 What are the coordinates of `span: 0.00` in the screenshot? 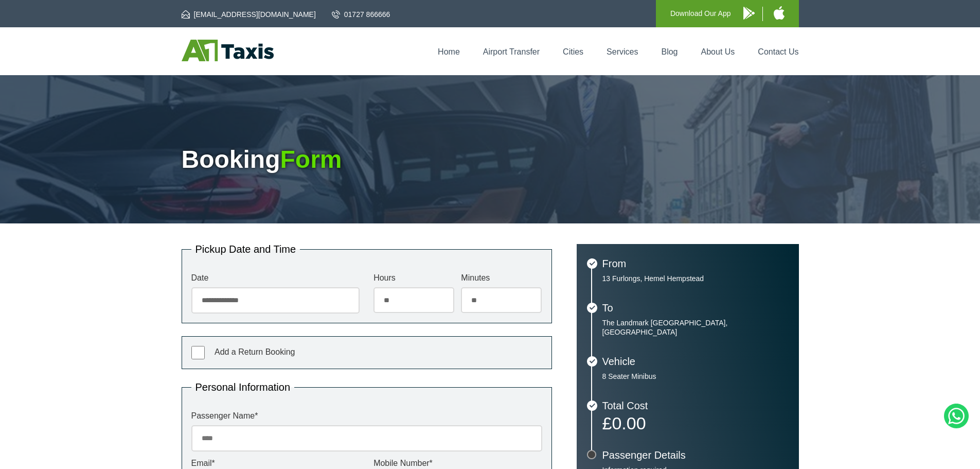 It's located at (629, 423).